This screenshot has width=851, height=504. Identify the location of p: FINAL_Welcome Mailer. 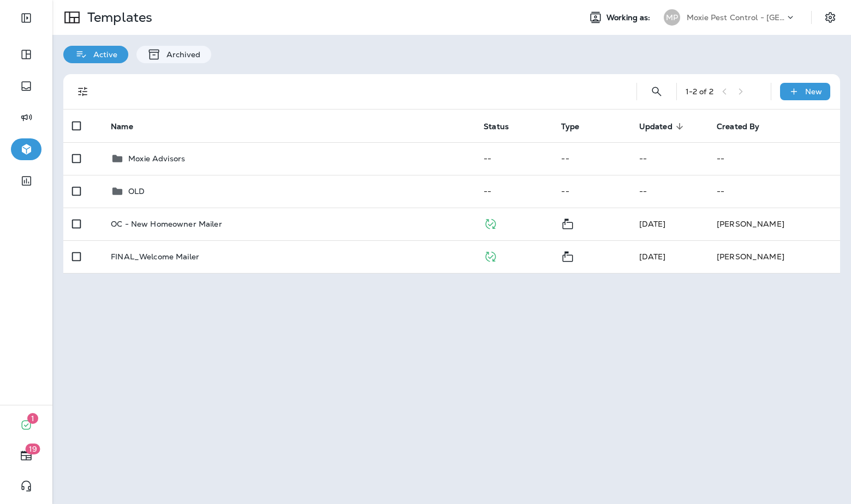
(155, 257).